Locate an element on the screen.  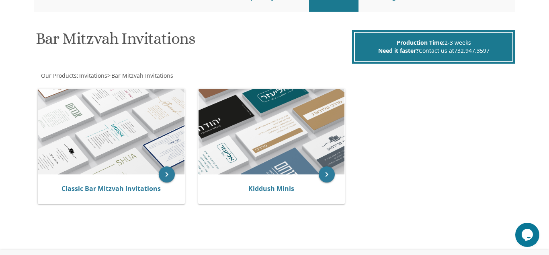
span: Invitations is located at coordinates (93, 75).